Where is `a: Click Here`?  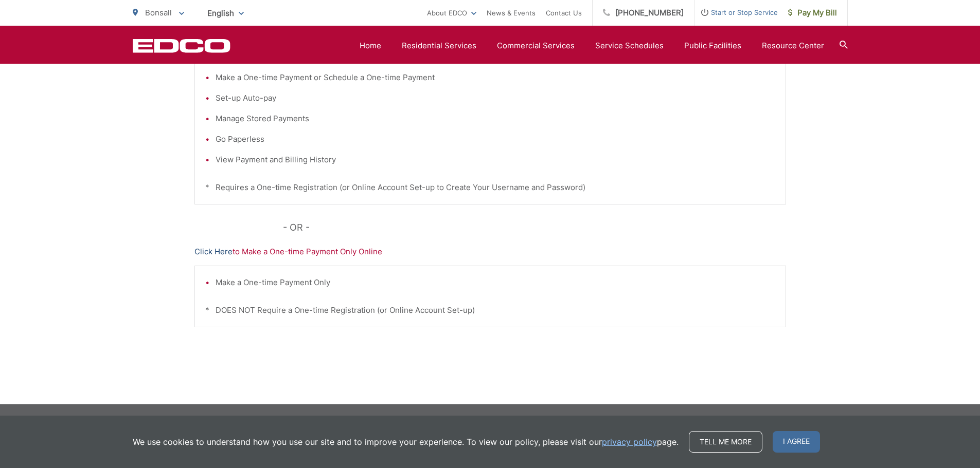
a: Click Here is located at coordinates (214, 252).